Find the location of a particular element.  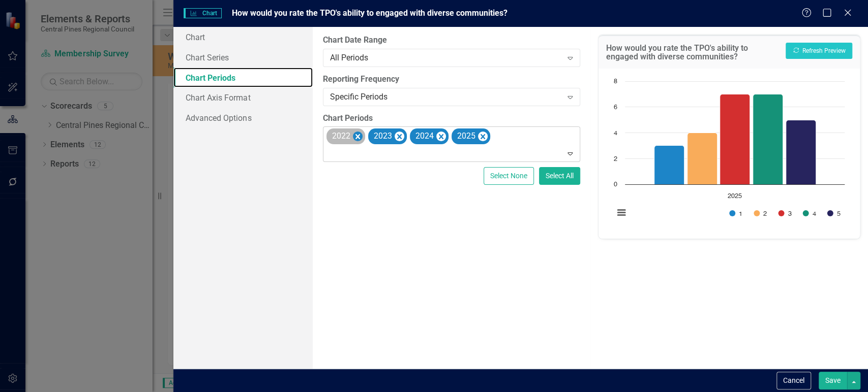

div: All Periods is located at coordinates (446, 58).